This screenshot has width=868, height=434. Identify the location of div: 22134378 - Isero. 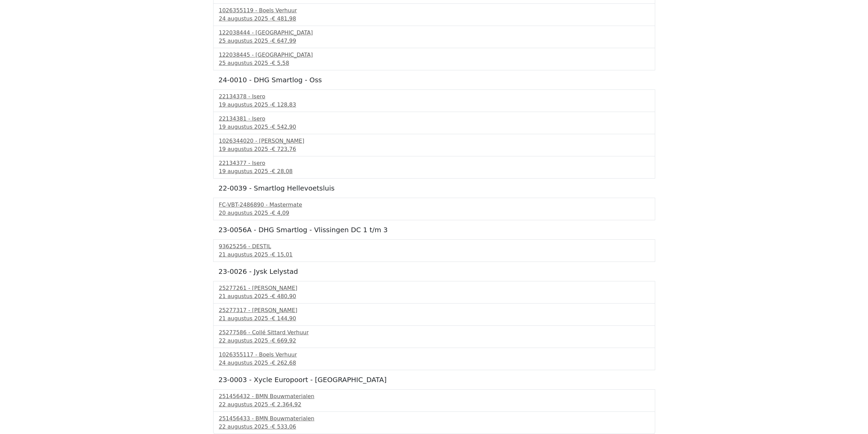
(434, 96).